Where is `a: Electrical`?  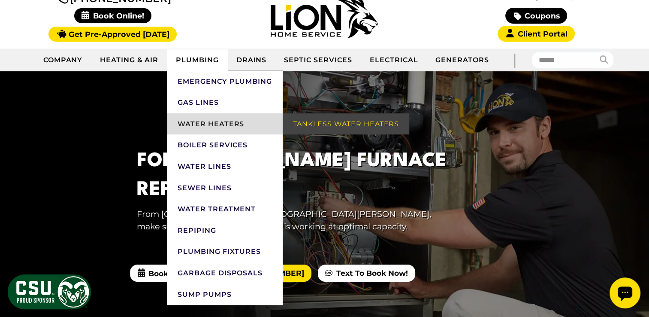 a: Electrical is located at coordinates (394, 60).